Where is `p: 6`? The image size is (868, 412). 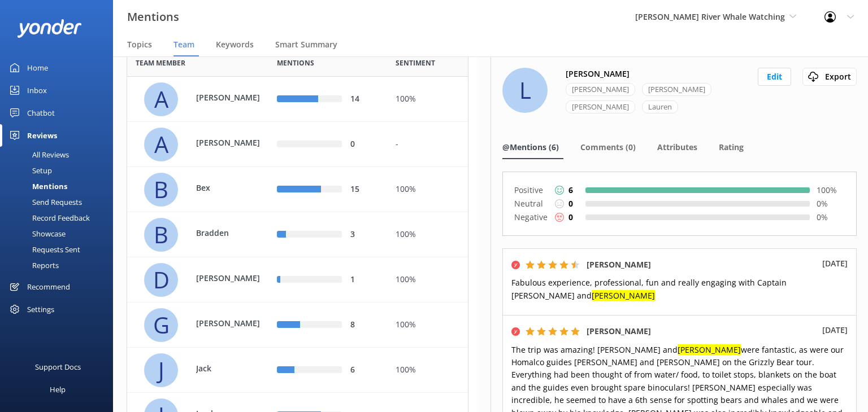 p: 6 is located at coordinates (570, 190).